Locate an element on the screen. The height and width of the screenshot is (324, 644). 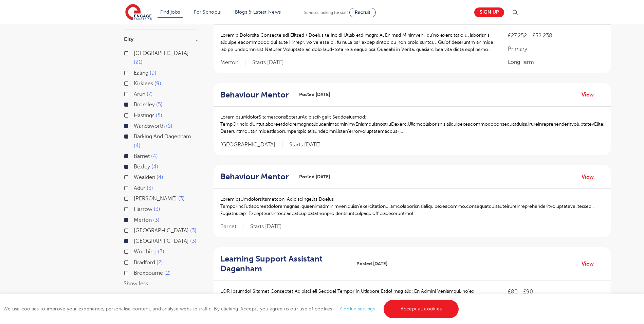
span: Harrow is located at coordinates (143, 209).